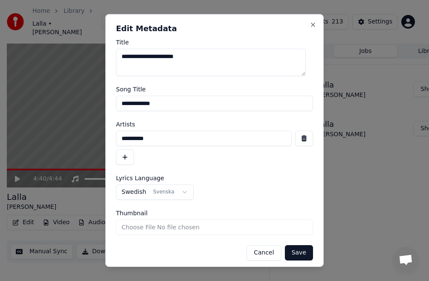  Describe the element at coordinates (140, 178) in the screenshot. I see `span: Lyrics Language` at that location.